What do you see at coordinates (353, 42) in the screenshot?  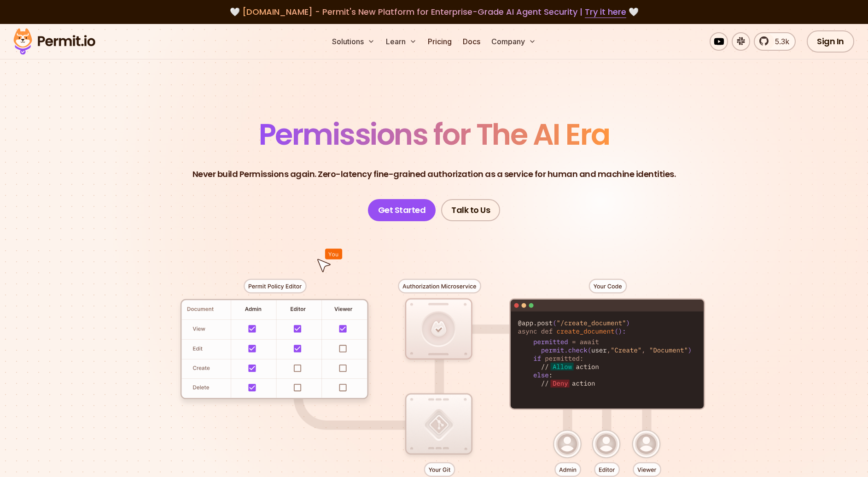 I see `button: Solutions` at bounding box center [353, 42].